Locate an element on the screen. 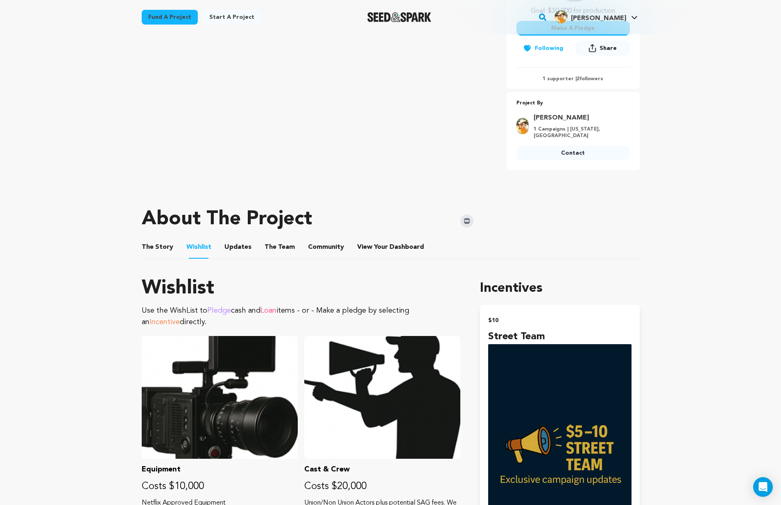 This screenshot has height=505, width=781. p: Equipment is located at coordinates (219, 469).